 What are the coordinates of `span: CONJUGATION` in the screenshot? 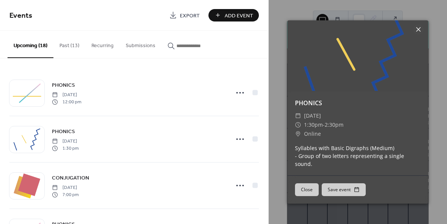 It's located at (70, 178).